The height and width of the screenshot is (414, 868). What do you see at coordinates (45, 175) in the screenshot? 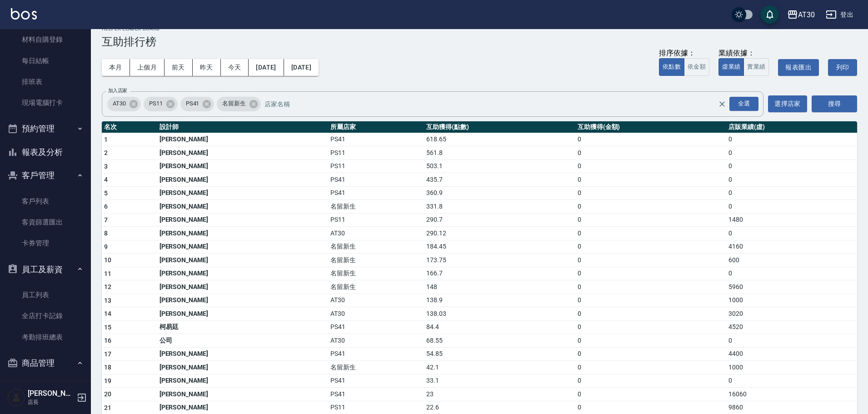
I see `button: 客戶管理` at bounding box center [45, 175].